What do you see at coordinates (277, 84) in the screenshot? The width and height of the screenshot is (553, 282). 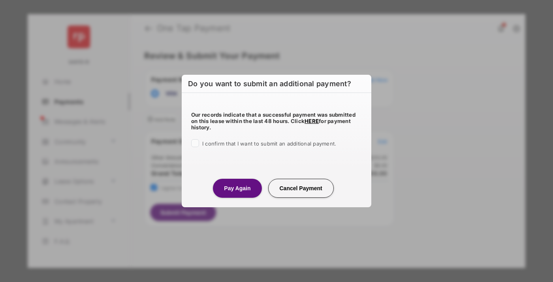 I see `h6: Do you want to submit an additional payment?` at bounding box center [277, 84].